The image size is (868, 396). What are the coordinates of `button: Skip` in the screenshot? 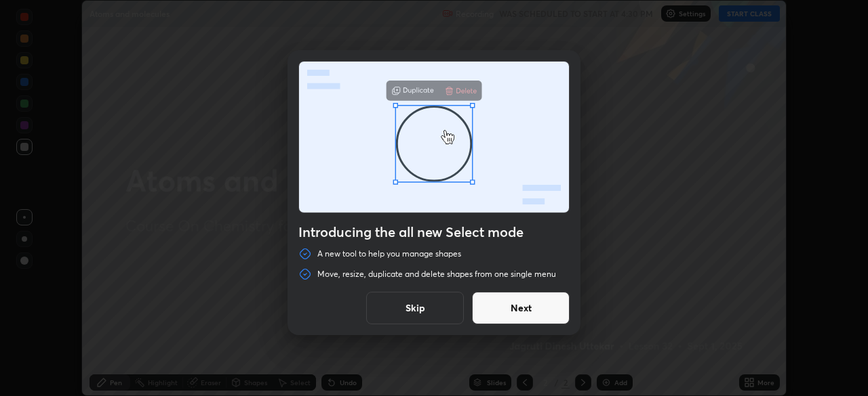 It's located at (415, 308).